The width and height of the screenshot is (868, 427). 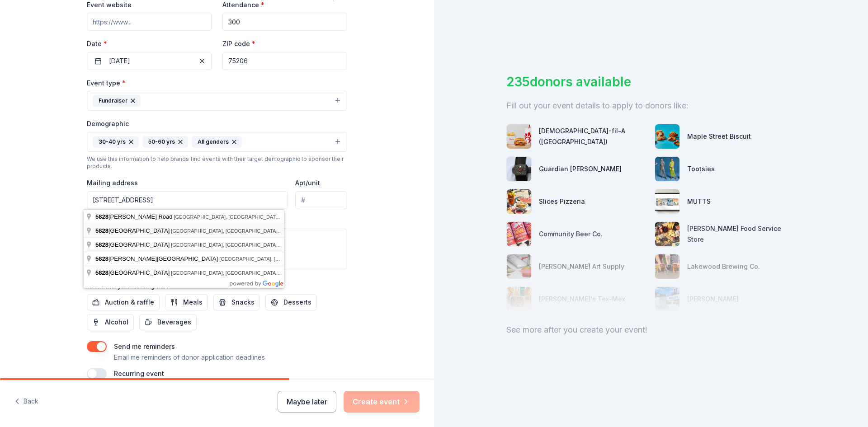 What do you see at coordinates (236, 302) in the screenshot?
I see `button: Snacks` at bounding box center [236, 302].